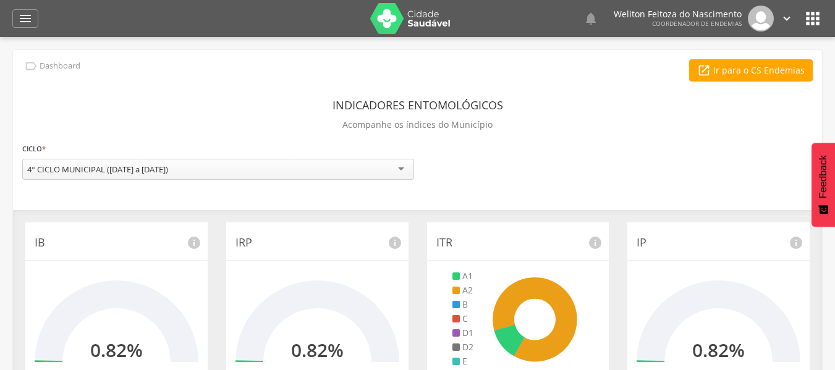  I want to click on p: ITR, so click(518, 243).